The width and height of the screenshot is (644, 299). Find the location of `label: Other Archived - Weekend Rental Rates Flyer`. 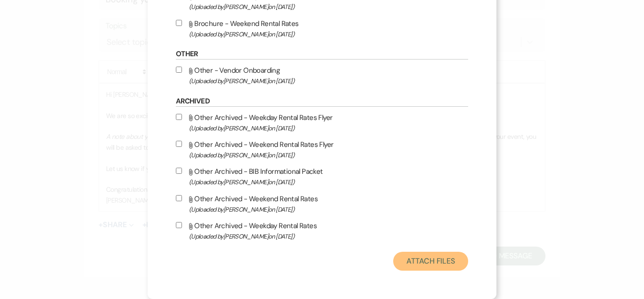

label: Other Archived - Weekend Rental Rates Flyer is located at coordinates (322, 149).